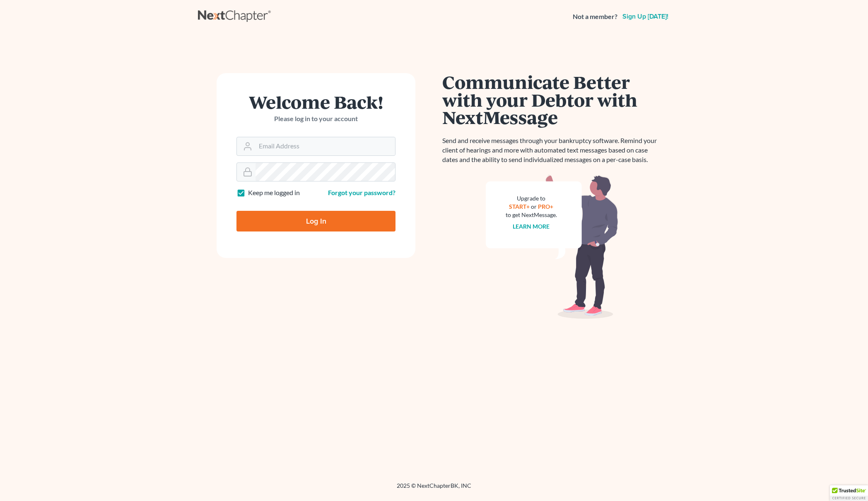  What do you see at coordinates (273, 193) in the screenshot?
I see `label: Keep me logged in` at bounding box center [273, 193].